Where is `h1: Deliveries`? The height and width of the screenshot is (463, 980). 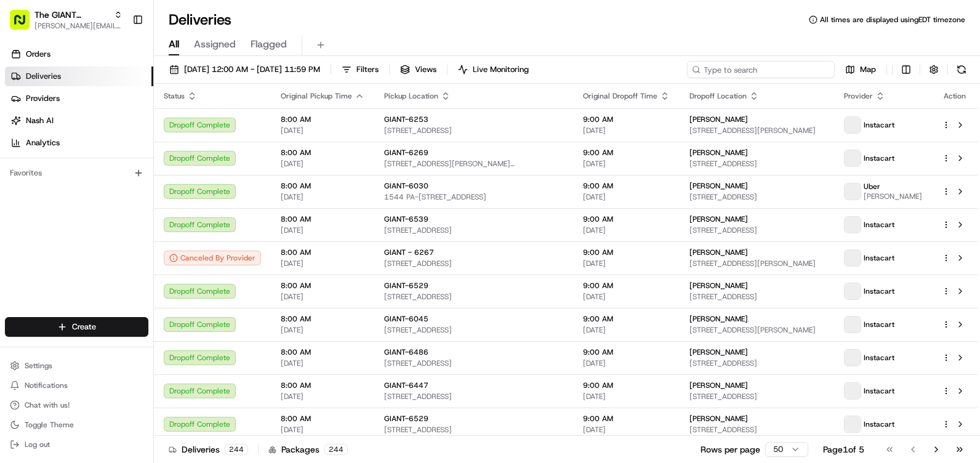
h1: Deliveries is located at coordinates (200, 19).